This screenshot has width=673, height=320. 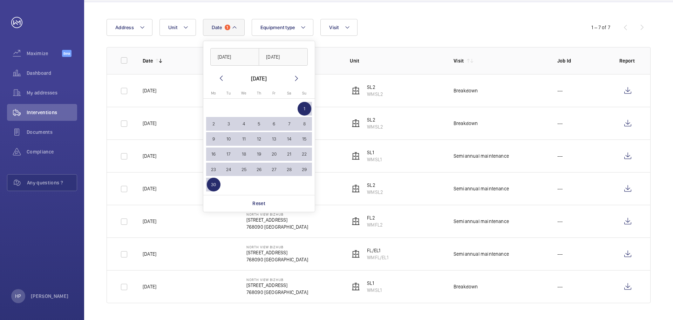 I want to click on p: WMFL/EL1, so click(x=378, y=257).